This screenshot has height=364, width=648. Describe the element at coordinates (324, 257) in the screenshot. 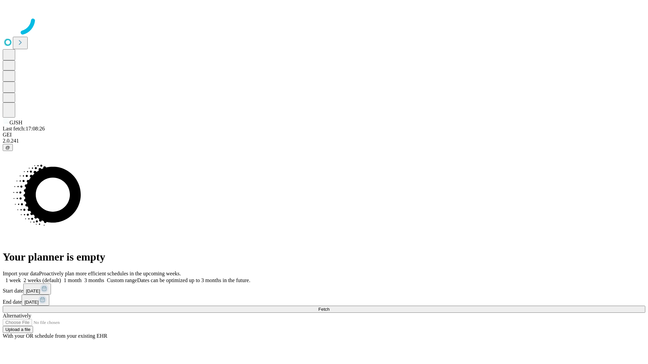

I see `h1: Your planner is empty` at that location.